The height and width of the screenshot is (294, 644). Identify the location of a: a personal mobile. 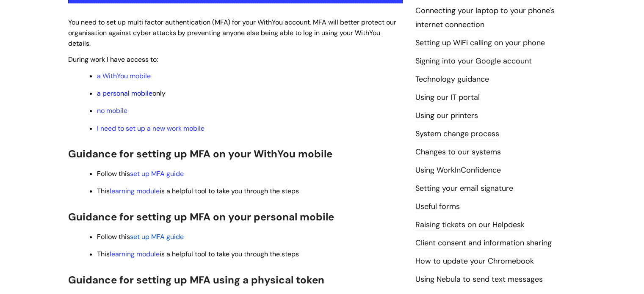
(124, 93).